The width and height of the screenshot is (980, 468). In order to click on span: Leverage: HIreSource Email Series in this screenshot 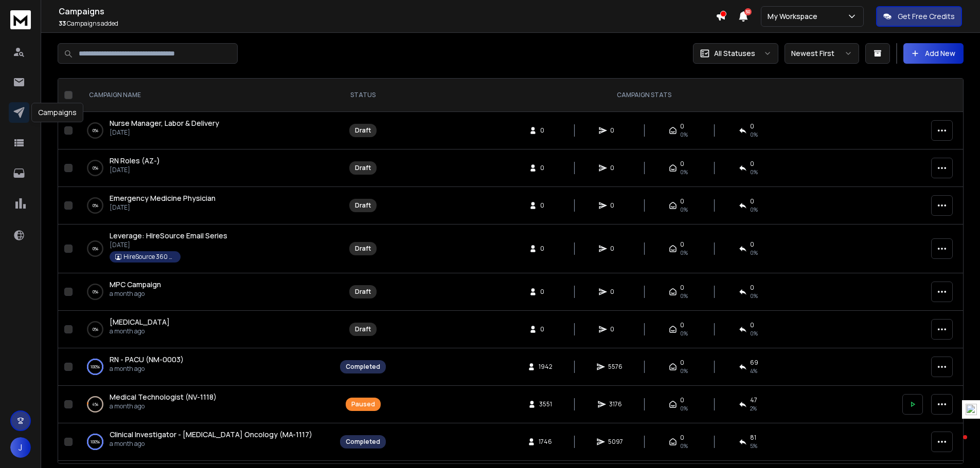, I will do `click(168, 236)`.